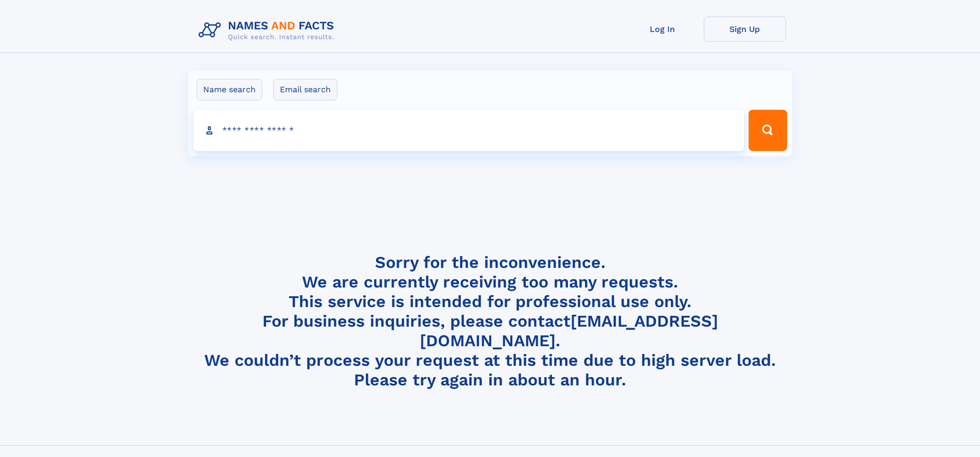 This screenshot has width=980, height=457. Describe the element at coordinates (229, 90) in the screenshot. I see `label: Name search` at that location.